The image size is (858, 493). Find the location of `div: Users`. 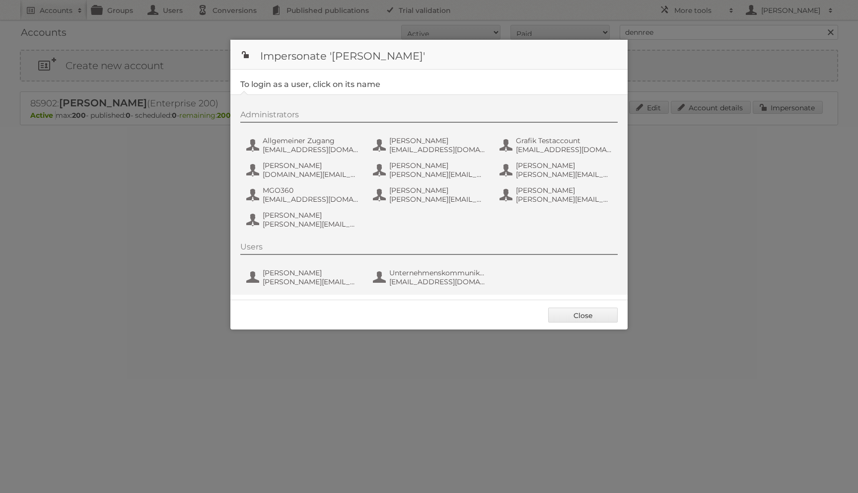

div: Users is located at coordinates (429, 248).